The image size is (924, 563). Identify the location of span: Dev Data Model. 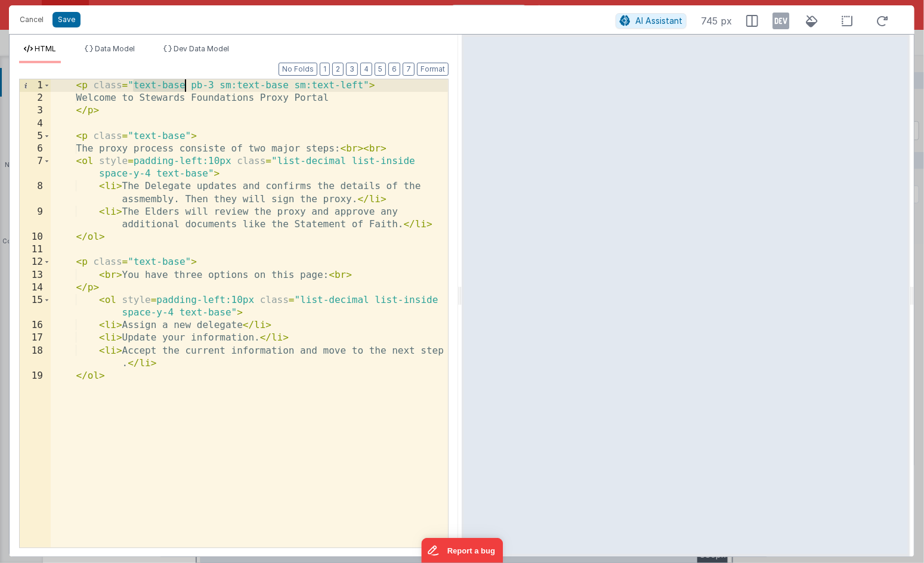
(201, 49).